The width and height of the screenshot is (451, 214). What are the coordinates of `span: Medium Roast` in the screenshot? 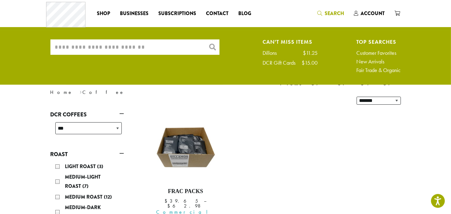 It's located at (85, 196).